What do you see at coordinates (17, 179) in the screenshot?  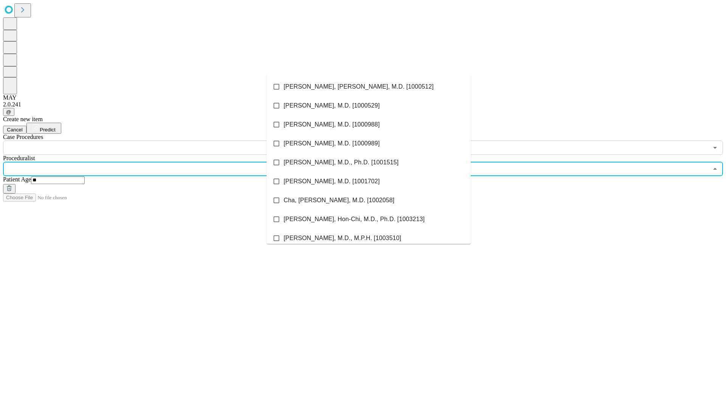 I see `span: Patient Age` at bounding box center [17, 179].